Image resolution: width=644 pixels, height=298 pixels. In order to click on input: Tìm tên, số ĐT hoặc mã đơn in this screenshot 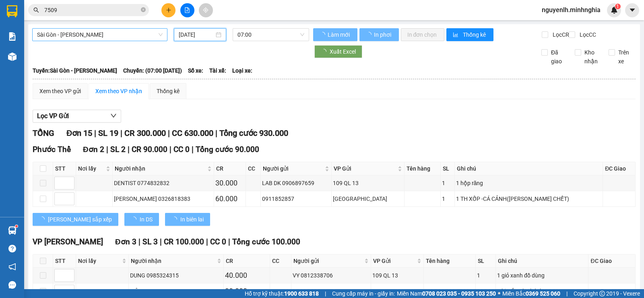, I will do `click(92, 10)`.